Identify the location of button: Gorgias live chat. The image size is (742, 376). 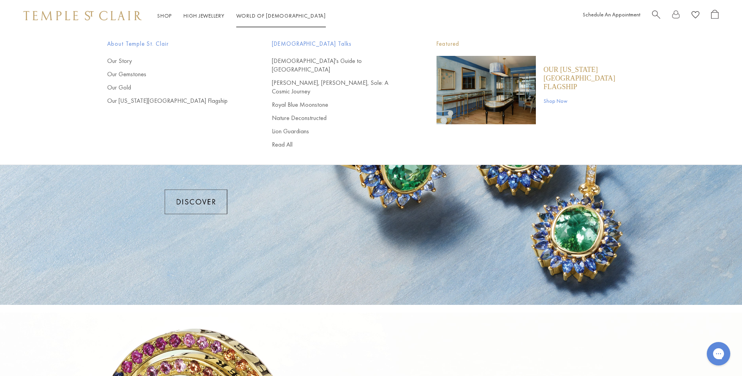
(16, 14).